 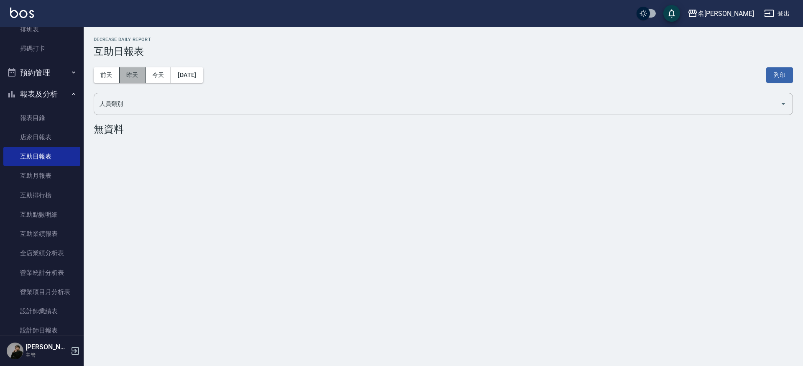 What do you see at coordinates (42, 49) in the screenshot?
I see `a: 掃碼打卡` at bounding box center [42, 49].